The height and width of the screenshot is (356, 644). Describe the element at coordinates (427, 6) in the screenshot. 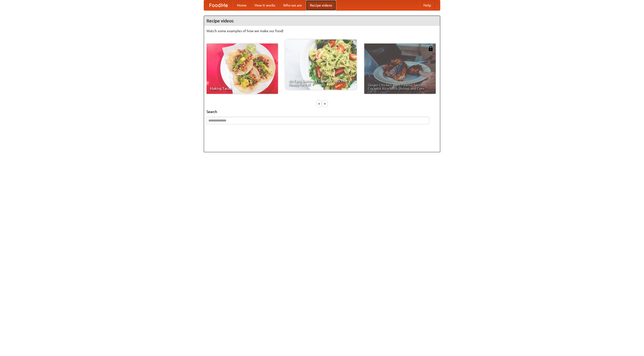

I see `a: Help` at that location.